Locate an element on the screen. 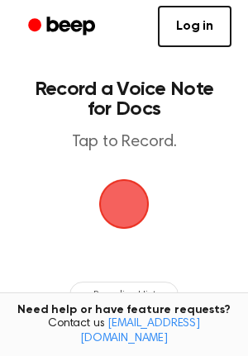  span: Contact us is located at coordinates (124, 332).